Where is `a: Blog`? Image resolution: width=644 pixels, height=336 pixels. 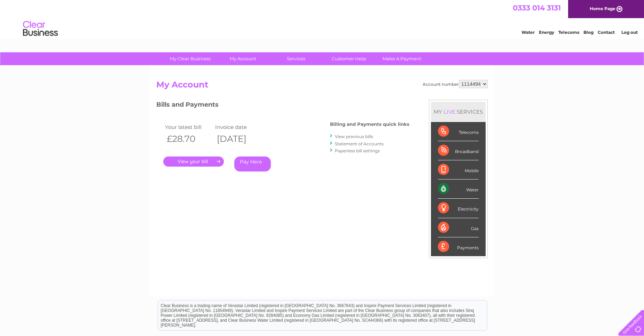 a: Blog is located at coordinates (588, 32).